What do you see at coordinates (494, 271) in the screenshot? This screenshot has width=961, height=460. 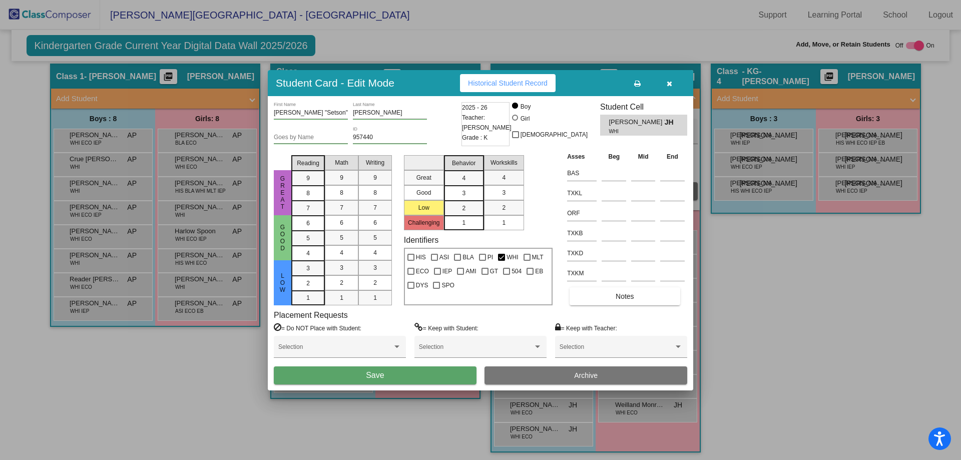 I see `span: GT` at bounding box center [494, 271].